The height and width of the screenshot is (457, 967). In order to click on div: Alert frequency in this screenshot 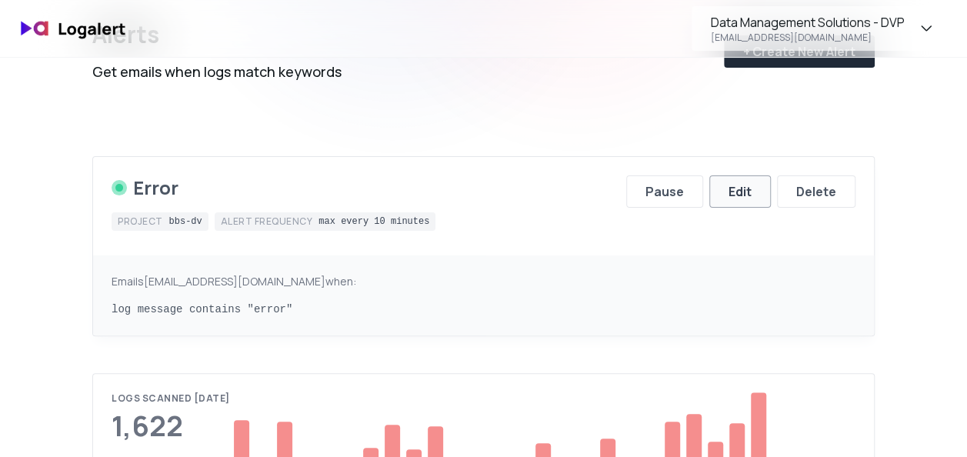, I will do `click(267, 222)`.